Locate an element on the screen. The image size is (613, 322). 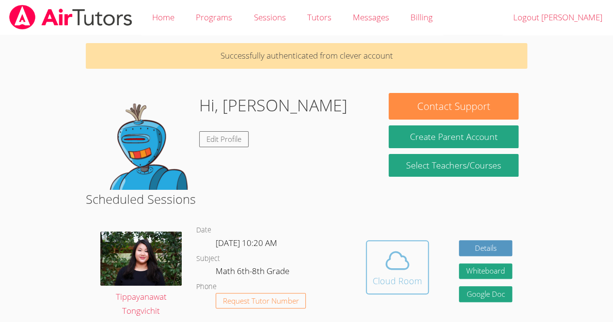
dt: Date is located at coordinates (204, 230).